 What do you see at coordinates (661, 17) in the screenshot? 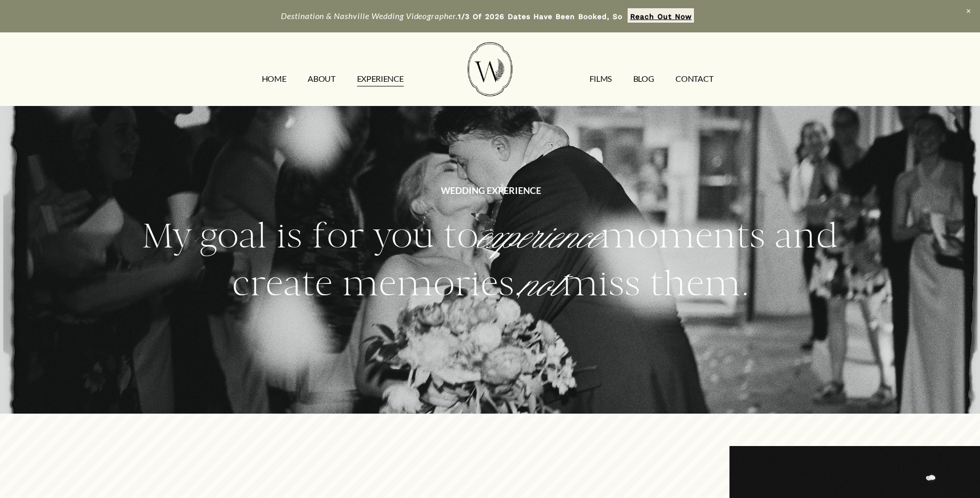
I see `strong: Reach Out Now` at bounding box center [661, 17].